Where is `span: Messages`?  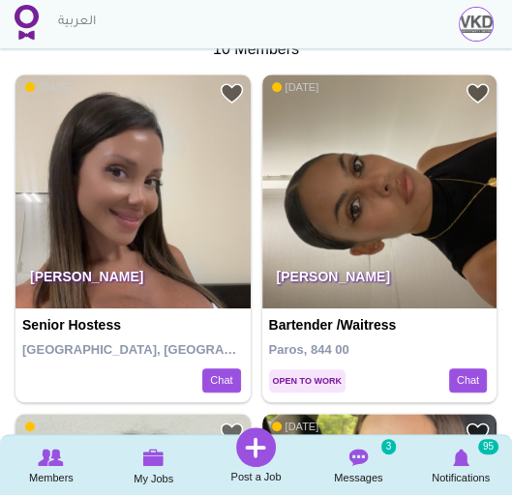 span: Messages is located at coordinates (358, 478).